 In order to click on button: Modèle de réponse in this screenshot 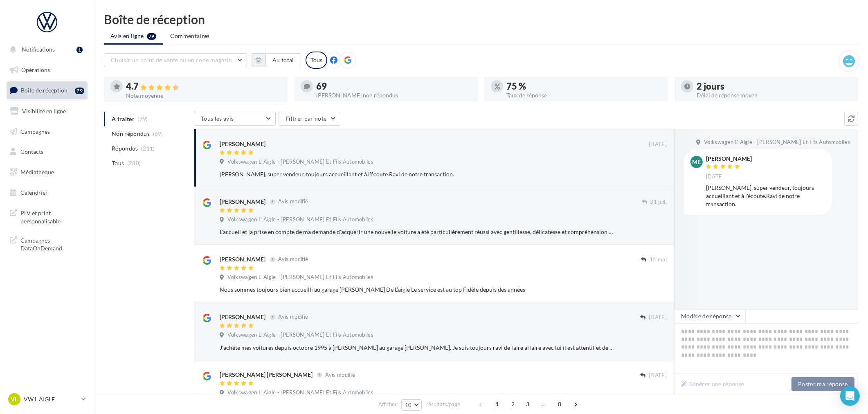, I will do `click(710, 316)`.